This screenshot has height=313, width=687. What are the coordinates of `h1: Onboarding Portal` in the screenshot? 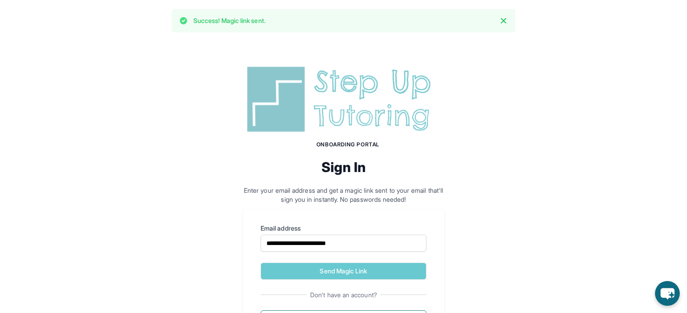 It's located at (348, 145).